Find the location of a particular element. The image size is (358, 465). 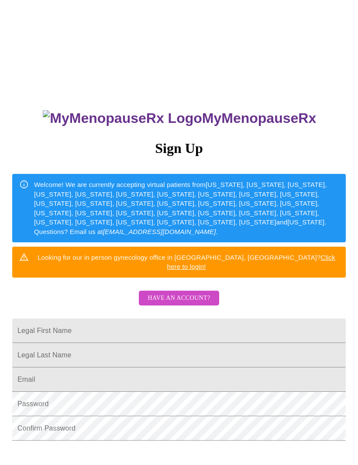

a: Have an account? is located at coordinates (178, 304).